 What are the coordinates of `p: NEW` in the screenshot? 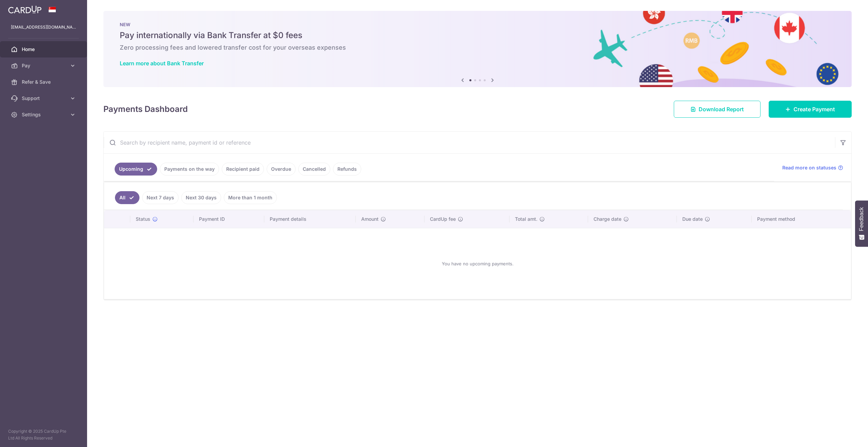 It's located at (477, 25).